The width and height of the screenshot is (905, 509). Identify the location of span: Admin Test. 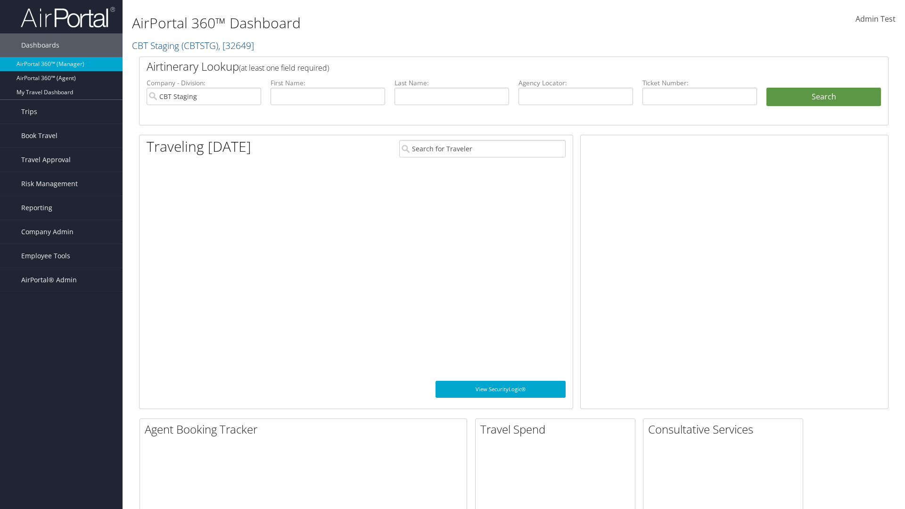
(876, 19).